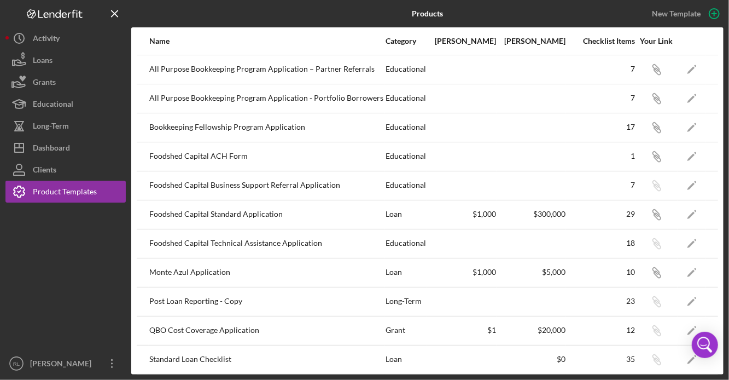 Image resolution: width=729 pixels, height=380 pixels. I want to click on div: All Purpose Bookkeeping Program Application – Partner Referrals, so click(267, 69).